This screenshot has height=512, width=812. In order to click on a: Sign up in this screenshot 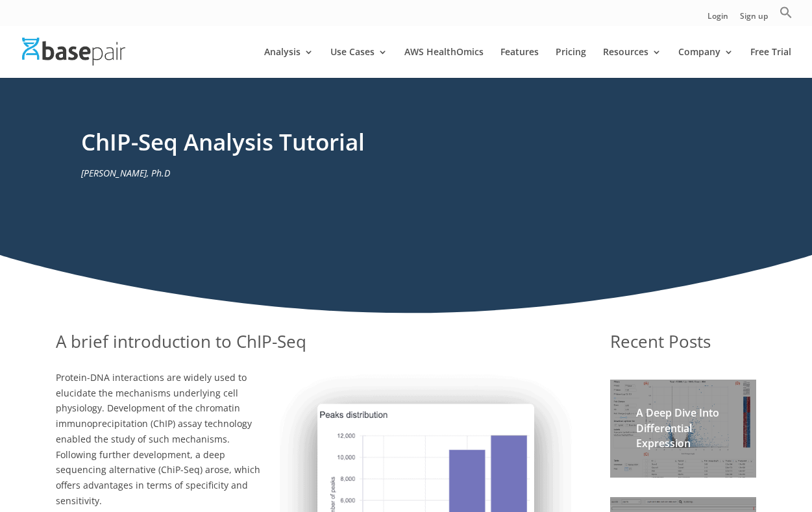, I will do `click(754, 19)`.